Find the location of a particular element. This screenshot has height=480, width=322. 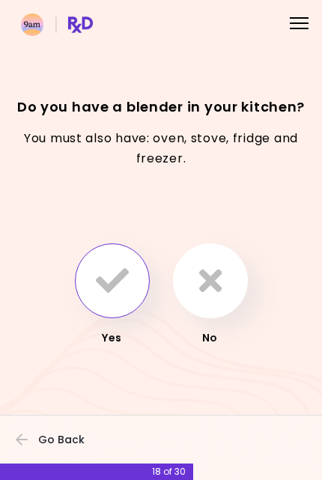

span: Go Back is located at coordinates (61, 439).